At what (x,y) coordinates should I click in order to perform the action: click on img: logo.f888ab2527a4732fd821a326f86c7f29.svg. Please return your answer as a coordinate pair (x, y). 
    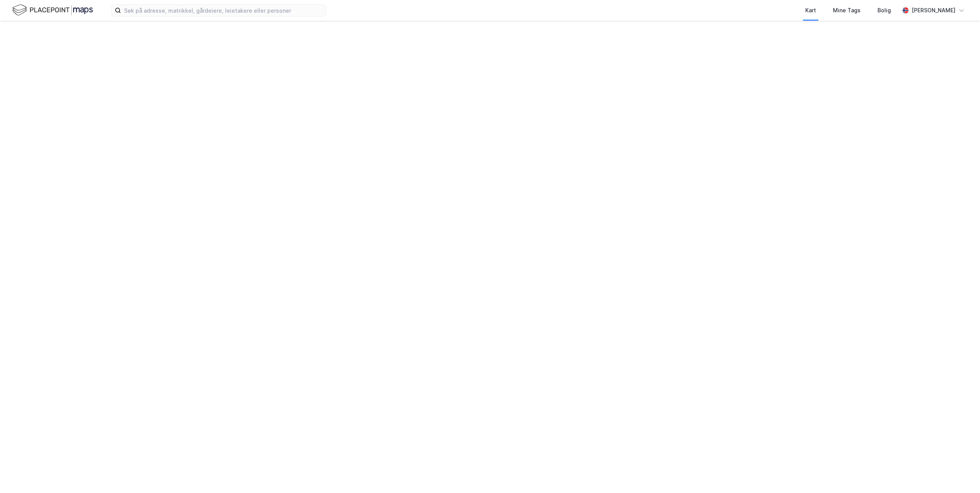
    Looking at the image, I should click on (53, 10).